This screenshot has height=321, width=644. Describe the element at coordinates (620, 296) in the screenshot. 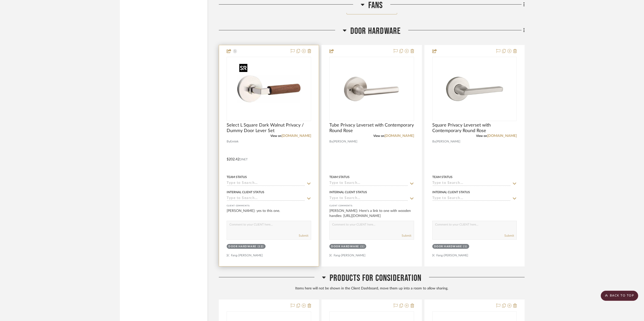

I see `scroll-to-top-button: BACK TO TOP` at that location.